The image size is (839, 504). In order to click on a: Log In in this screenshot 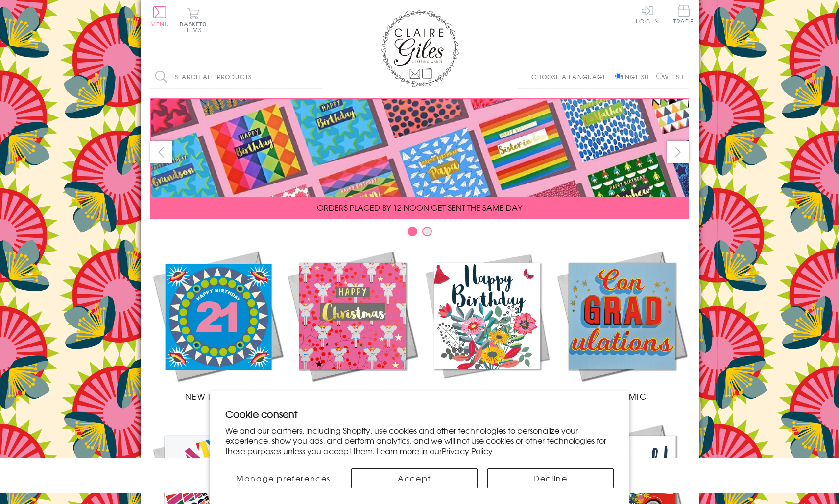, I will do `click(648, 14)`.